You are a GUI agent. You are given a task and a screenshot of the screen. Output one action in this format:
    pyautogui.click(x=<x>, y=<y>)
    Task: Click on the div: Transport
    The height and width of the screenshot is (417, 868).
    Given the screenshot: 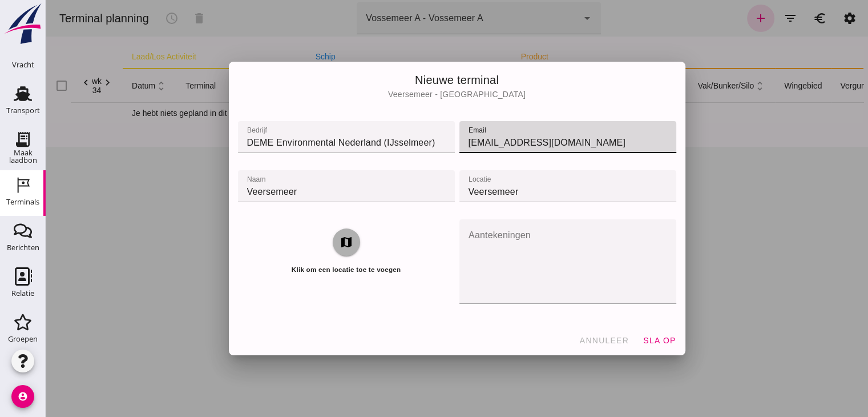 What is the action you would take?
    pyautogui.click(x=23, y=110)
    